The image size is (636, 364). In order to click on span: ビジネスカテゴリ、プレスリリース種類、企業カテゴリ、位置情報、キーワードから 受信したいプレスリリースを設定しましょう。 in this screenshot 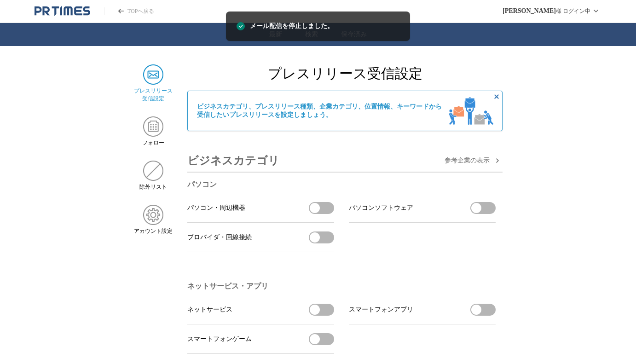, I will do `click(319, 111)`.